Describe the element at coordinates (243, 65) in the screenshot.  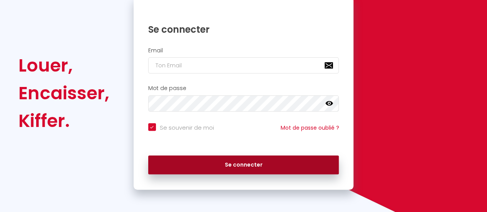
I see `input: Ton Email` at that location.